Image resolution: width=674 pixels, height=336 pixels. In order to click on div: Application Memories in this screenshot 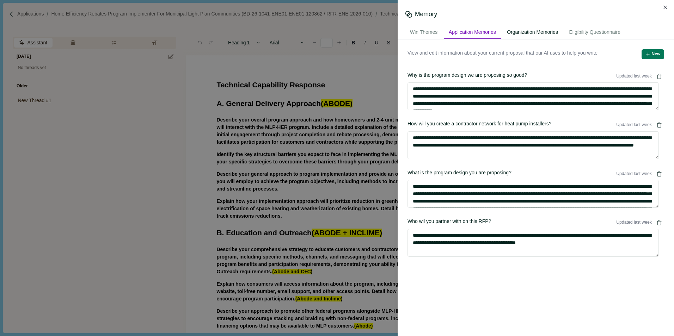, I will do `click(472, 32)`.